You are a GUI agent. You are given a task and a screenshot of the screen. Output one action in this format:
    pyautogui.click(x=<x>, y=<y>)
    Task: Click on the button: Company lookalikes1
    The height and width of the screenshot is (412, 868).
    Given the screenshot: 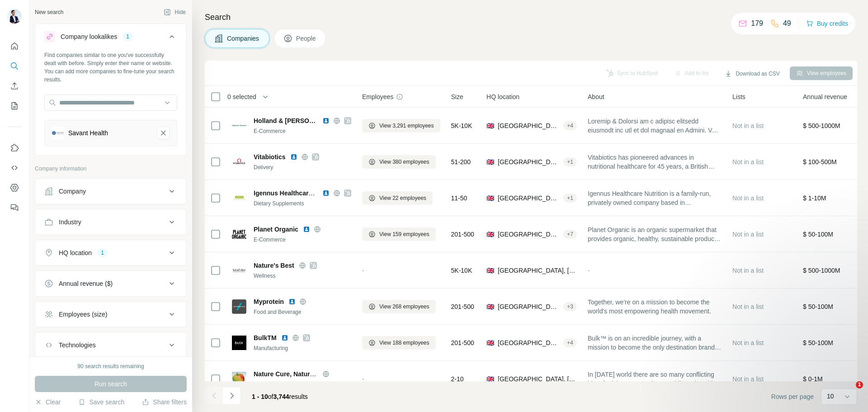 What is the action you would take?
    pyautogui.click(x=111, y=38)
    